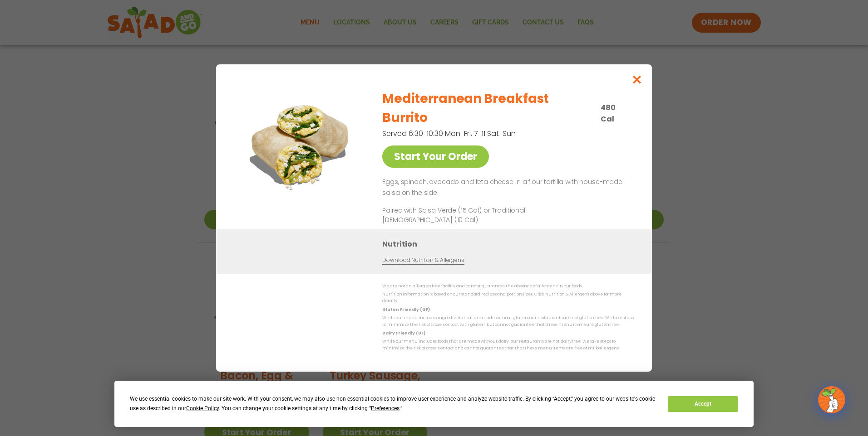 The image size is (868, 436). Describe the element at coordinates (508, 345) in the screenshot. I see `p: While our menu includes foods that are made without dairy, our restaurants are not dairy free. We...` at that location.